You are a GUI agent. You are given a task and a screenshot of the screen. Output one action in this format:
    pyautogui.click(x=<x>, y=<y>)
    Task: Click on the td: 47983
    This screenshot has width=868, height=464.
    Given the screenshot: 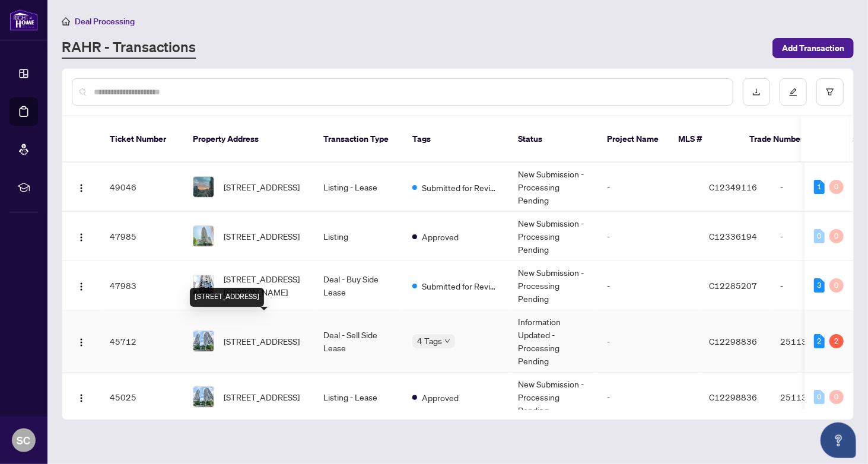 What is the action you would take?
    pyautogui.click(x=142, y=286)
    